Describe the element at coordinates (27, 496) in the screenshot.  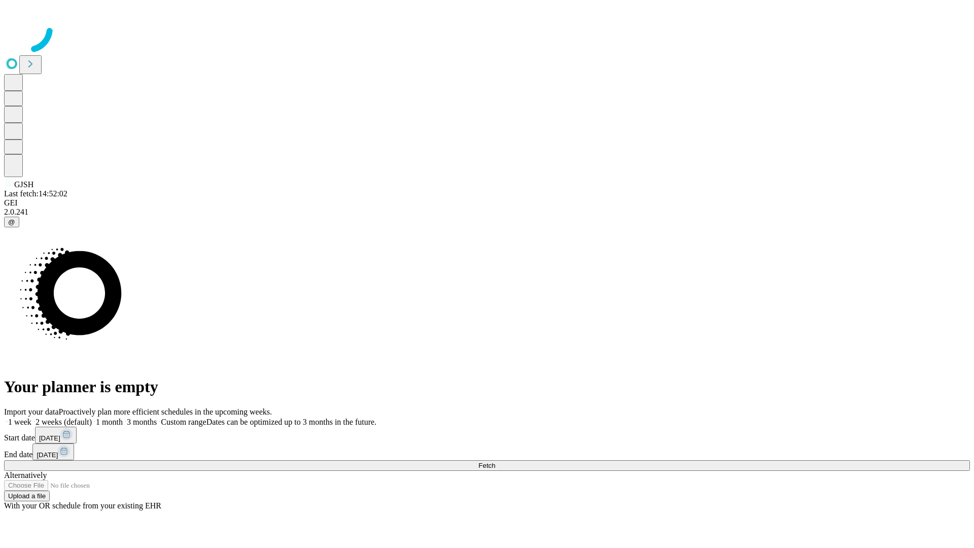
I see `button: Upload a file` at that location.